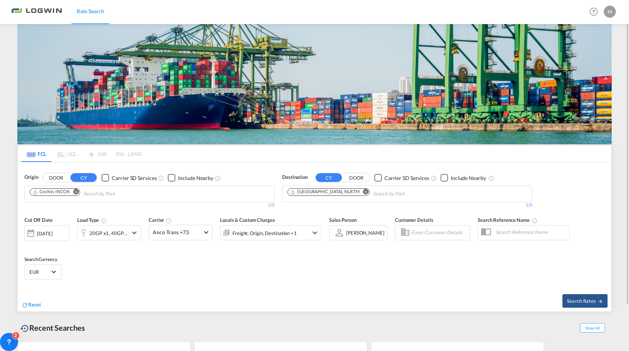  Describe the element at coordinates (36, 12) in the screenshot. I see `img: bc73a0e0d8c111efacd525e4c8ad7d32.png` at that location.